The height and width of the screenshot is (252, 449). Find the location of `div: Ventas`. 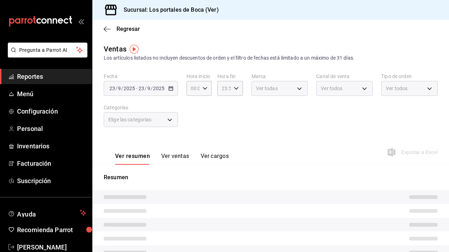

div: Ventas is located at coordinates (115, 49).